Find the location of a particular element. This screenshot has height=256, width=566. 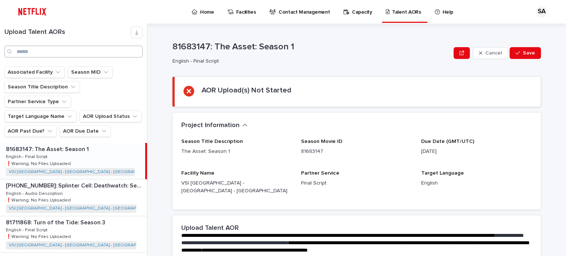

button: Season MID is located at coordinates (90, 72).